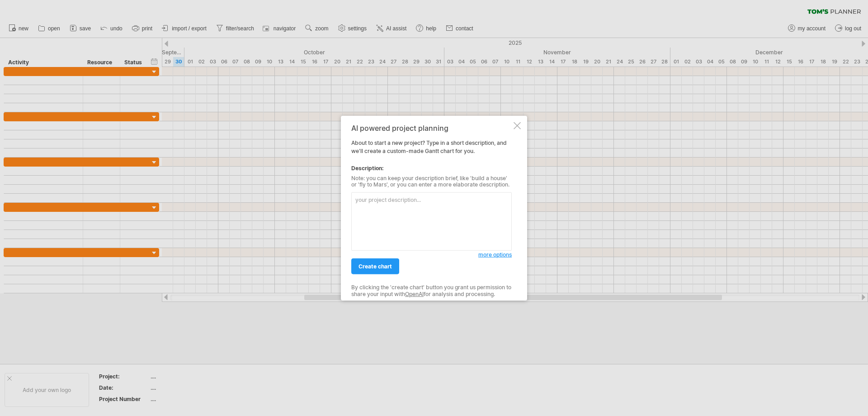 This screenshot has width=868, height=416. Describe the element at coordinates (495, 254) in the screenshot. I see `span: more options` at that location.